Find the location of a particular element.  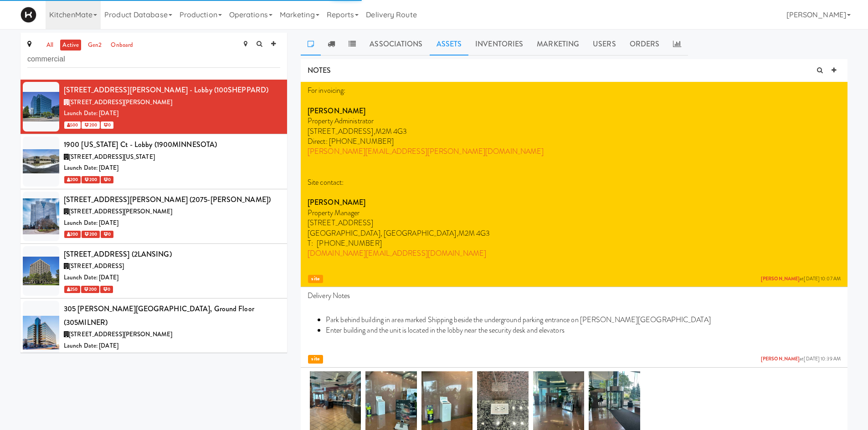

a: Inventories is located at coordinates (499, 45).